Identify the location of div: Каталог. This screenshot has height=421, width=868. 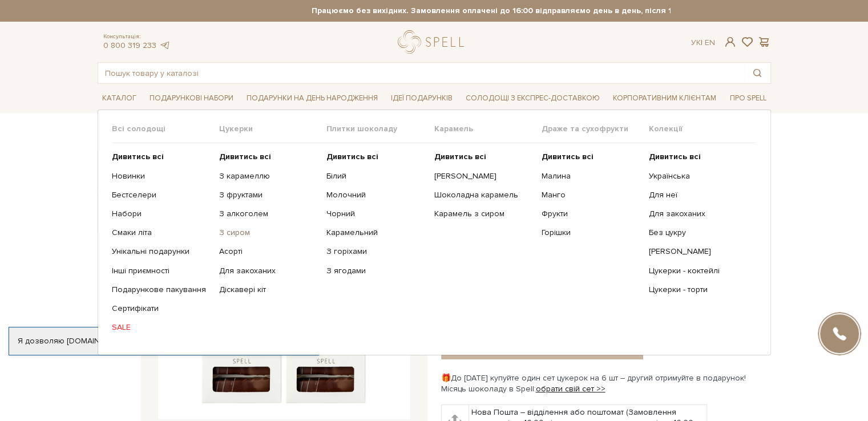
(435, 232).